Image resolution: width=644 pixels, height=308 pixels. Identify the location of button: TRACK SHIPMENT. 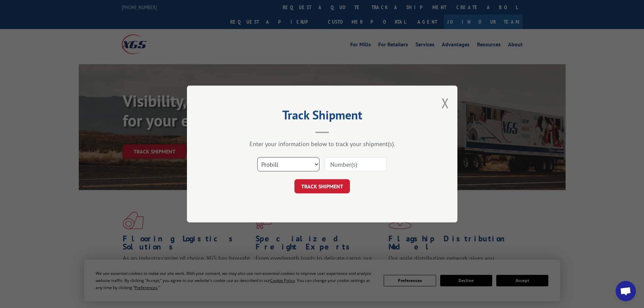
(322, 186).